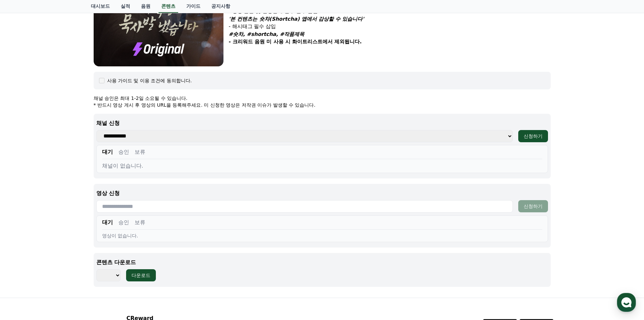 Image resolution: width=644 pixels, height=320 pixels. I want to click on p: 영상 신청, so click(322, 193).